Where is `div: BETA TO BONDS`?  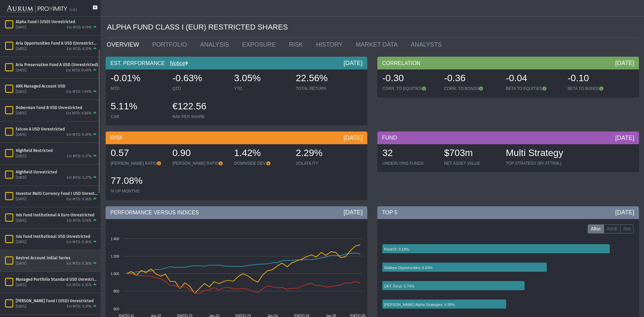
div: BETA TO BONDS is located at coordinates (595, 89).